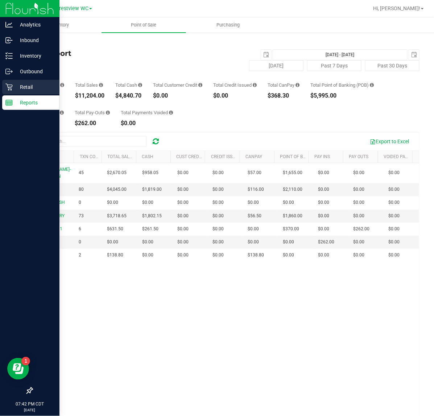  I want to click on span: $262.00, so click(361, 229).